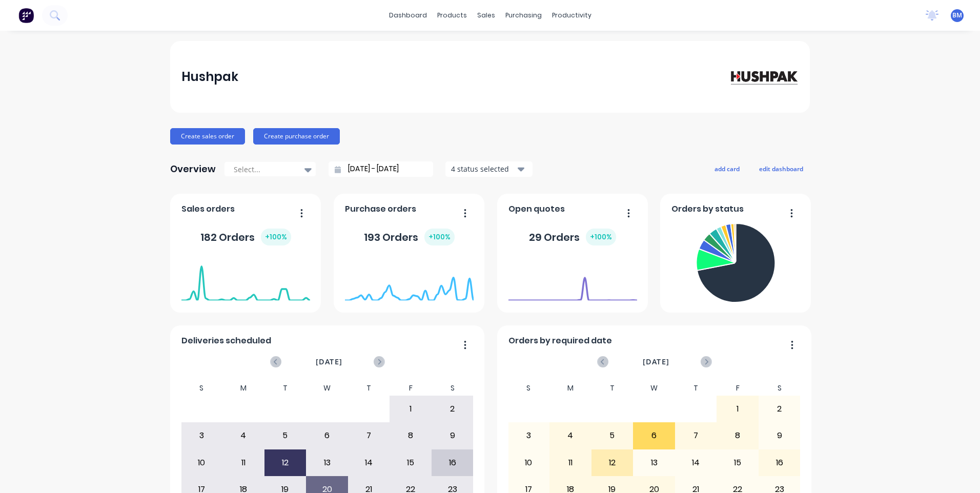 The image size is (980, 493). I want to click on img: Hushpak, so click(763, 76).